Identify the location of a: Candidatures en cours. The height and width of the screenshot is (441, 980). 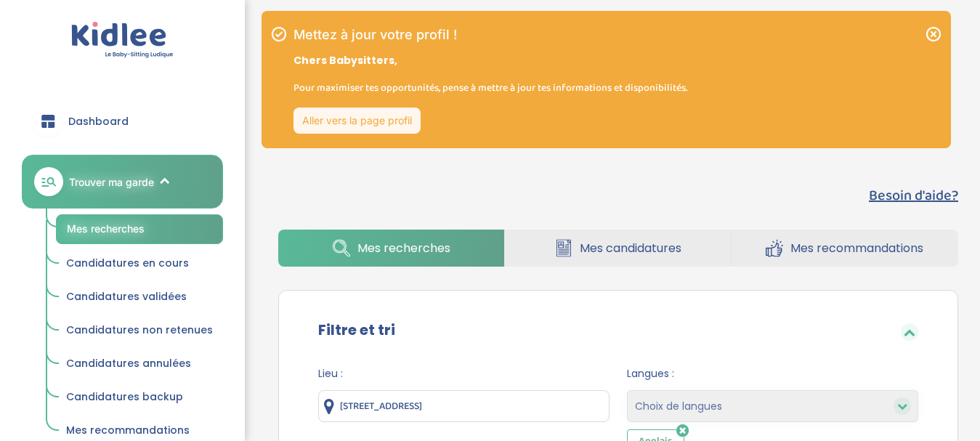
(140, 263).